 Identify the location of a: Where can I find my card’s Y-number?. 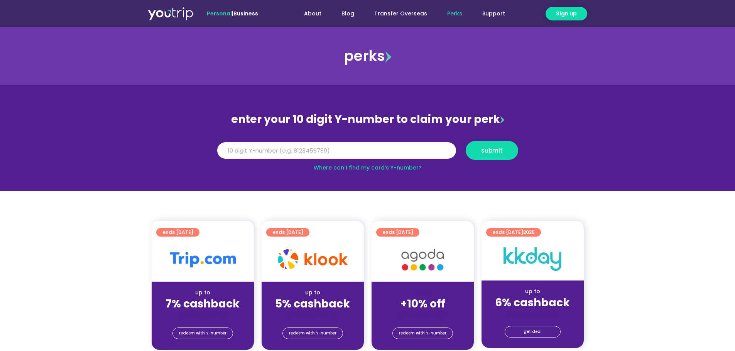
(368, 168).